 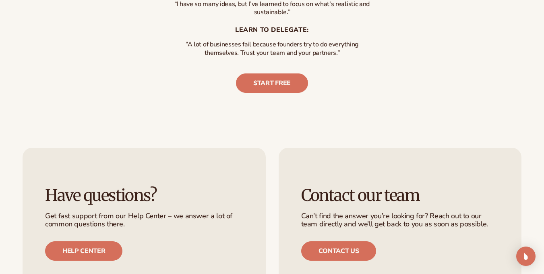 I want to click on p: “A lot of businesses fail because founders try to do everything themselves. Trust your team and y..., so click(x=272, y=49).